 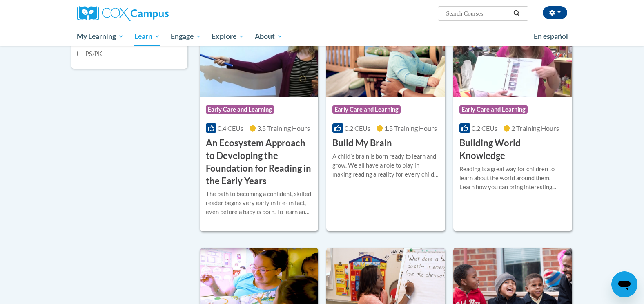 What do you see at coordinates (186, 36) in the screenshot?
I see `span: Engage` at bounding box center [186, 36].